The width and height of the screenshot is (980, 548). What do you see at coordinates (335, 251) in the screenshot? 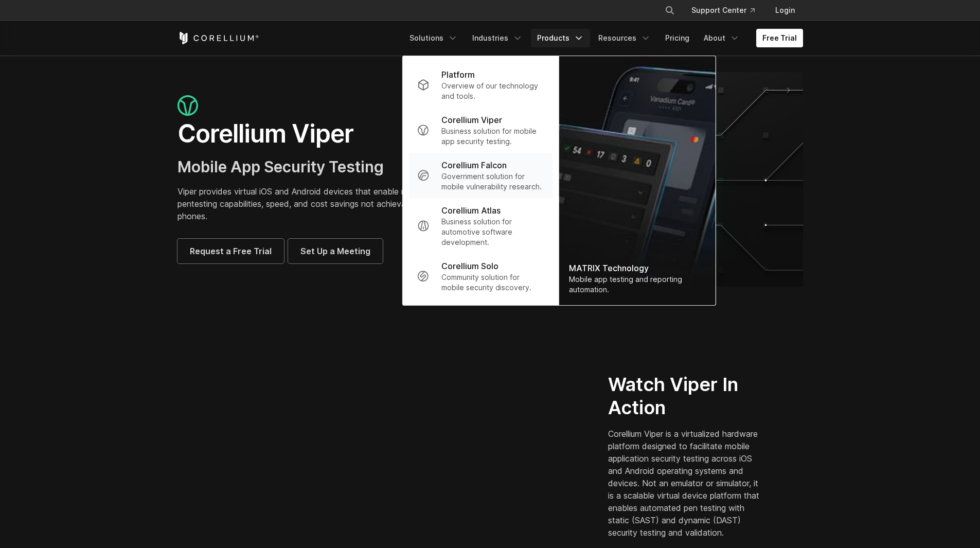
I see `span: Set Up a Meeting` at bounding box center [335, 251].